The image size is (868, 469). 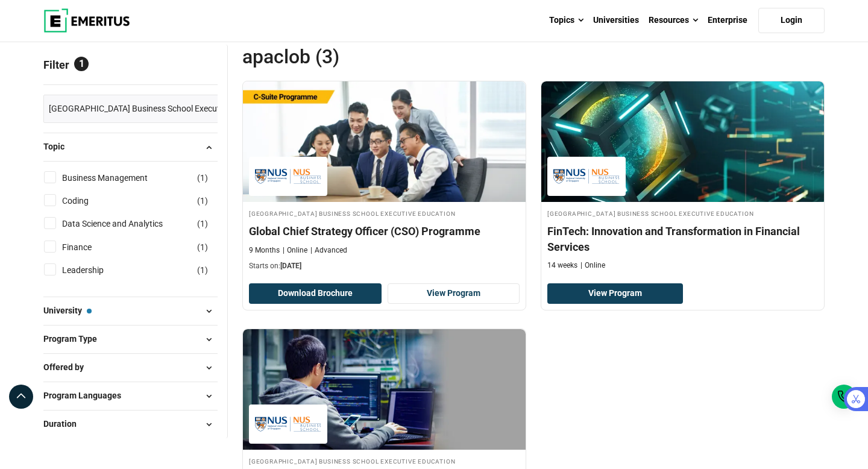 I want to click on p: Filter, so click(x=130, y=65).